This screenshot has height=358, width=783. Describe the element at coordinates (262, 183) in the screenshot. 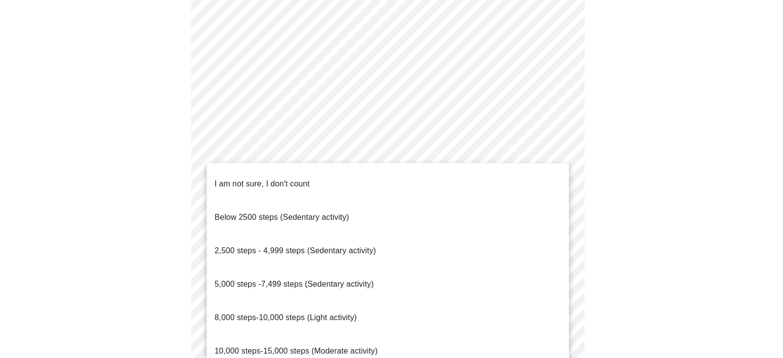

I see `span: I am not sure, I don't count` at that location.